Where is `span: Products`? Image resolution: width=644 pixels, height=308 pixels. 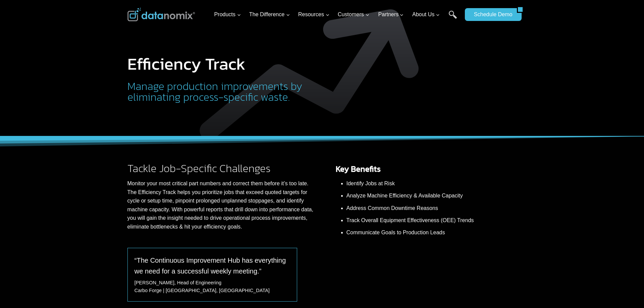 span: Products is located at coordinates (227, 15).